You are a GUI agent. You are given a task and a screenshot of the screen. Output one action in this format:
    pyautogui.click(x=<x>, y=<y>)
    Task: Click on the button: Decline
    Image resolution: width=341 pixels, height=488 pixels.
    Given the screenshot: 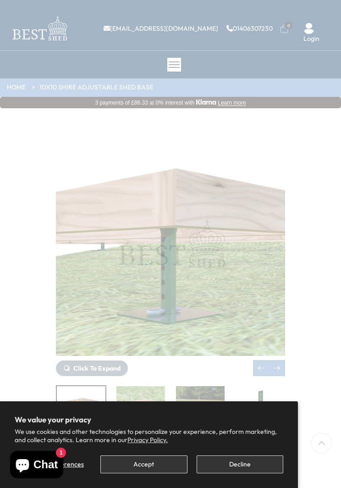 What is the action you would take?
    pyautogui.click(x=240, y=464)
    